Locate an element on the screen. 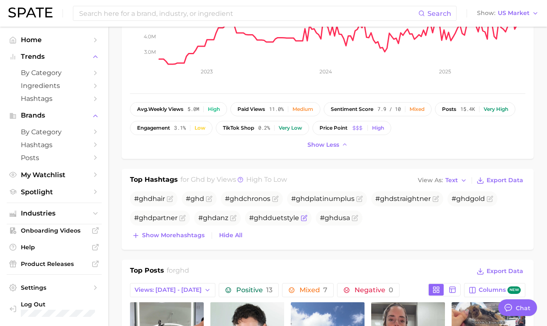 This screenshot has height=326, width=547. button: Hide All is located at coordinates (231, 235).